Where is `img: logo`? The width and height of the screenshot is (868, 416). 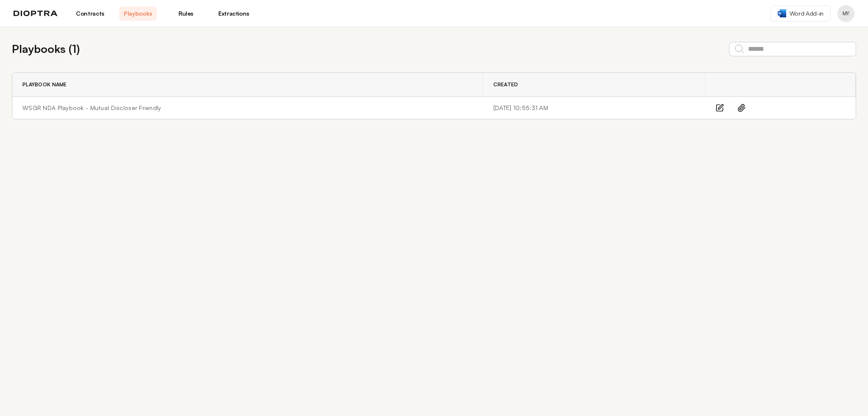
img: logo is located at coordinates (36, 14).